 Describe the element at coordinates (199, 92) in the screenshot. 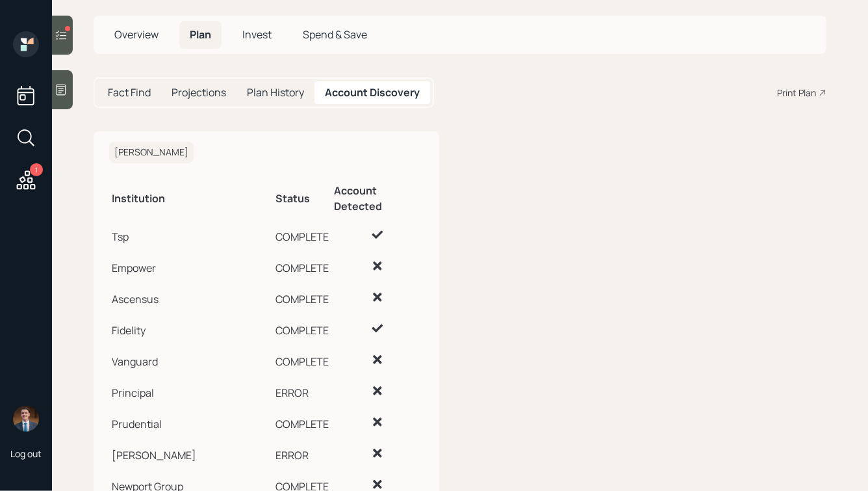

I see `h5: Projections` at that location.